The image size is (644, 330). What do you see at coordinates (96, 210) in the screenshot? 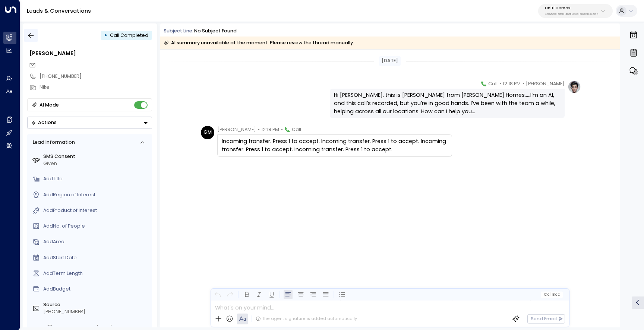
I see `div: AddProduct of Interest` at bounding box center [96, 210].